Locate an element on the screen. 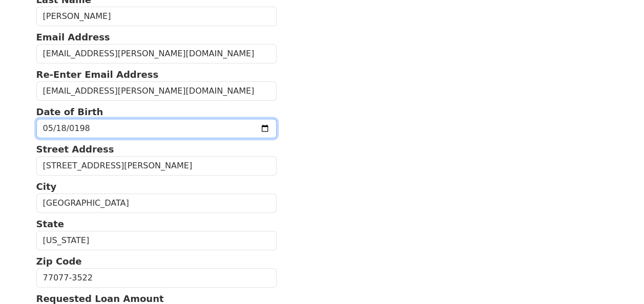  strong: City is located at coordinates (47, 187).